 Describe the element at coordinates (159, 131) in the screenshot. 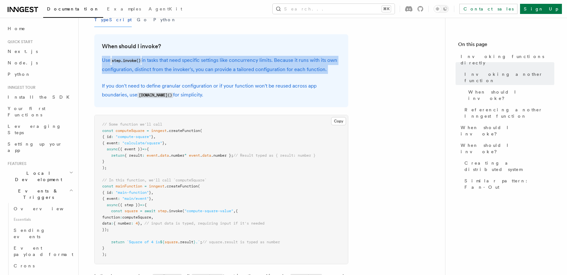

I see `span: inngest` at that location.